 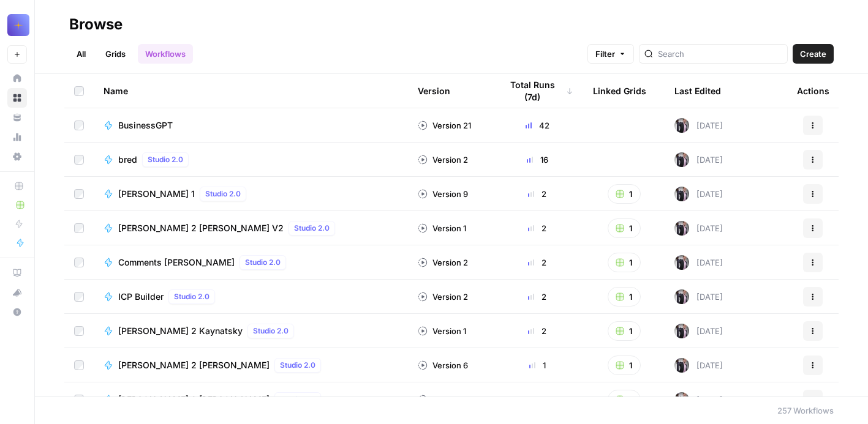 What do you see at coordinates (95, 24) in the screenshot?
I see `div: Browse` at bounding box center [95, 24].